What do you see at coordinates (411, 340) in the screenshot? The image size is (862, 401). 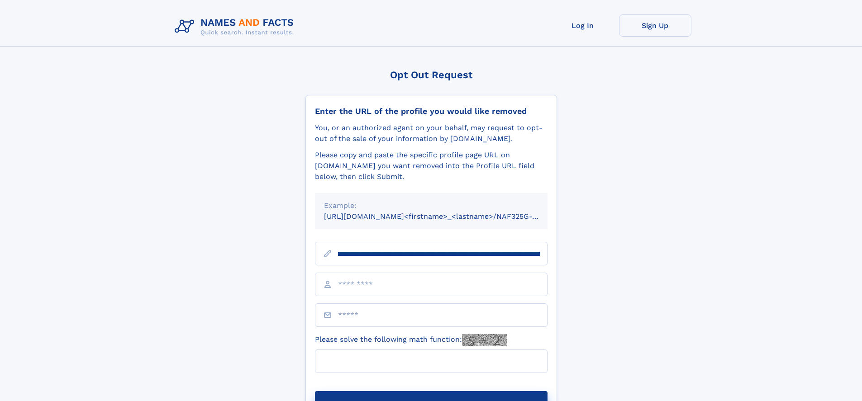 I see `label: Please solve the following math function:` at bounding box center [411, 340].